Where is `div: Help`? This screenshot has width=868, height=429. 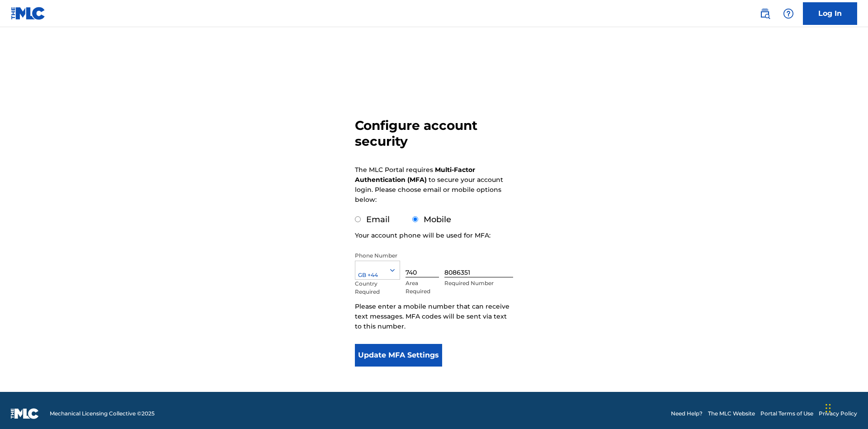 div: Help is located at coordinates (788, 14).